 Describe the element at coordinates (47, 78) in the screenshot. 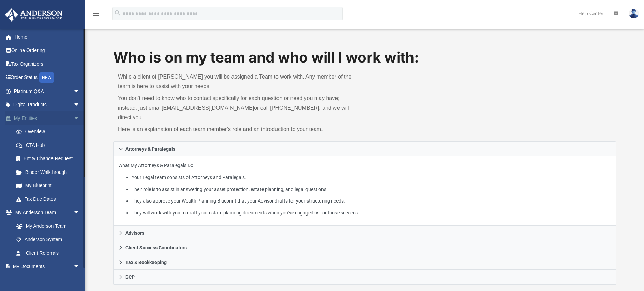

I see `div: NEW` at that location.